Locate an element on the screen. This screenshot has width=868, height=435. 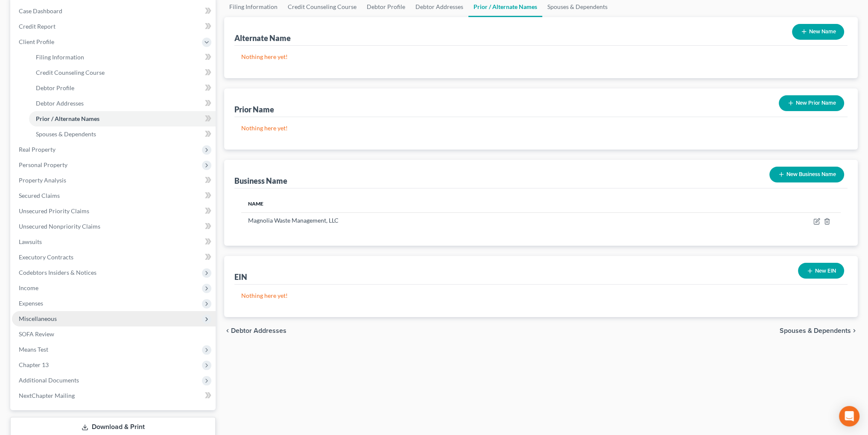
span: Credit Counseling Course is located at coordinates (70, 72).